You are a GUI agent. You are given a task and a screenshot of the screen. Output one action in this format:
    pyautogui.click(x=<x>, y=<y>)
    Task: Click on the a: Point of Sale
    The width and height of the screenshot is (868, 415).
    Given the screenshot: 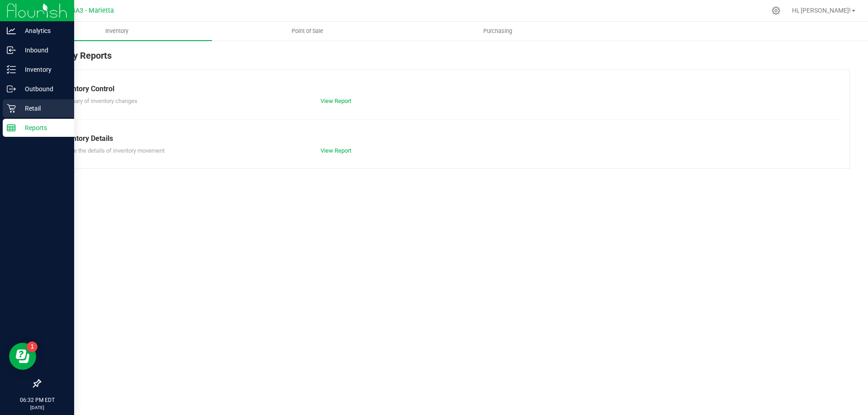 What is the action you would take?
    pyautogui.click(x=307, y=31)
    